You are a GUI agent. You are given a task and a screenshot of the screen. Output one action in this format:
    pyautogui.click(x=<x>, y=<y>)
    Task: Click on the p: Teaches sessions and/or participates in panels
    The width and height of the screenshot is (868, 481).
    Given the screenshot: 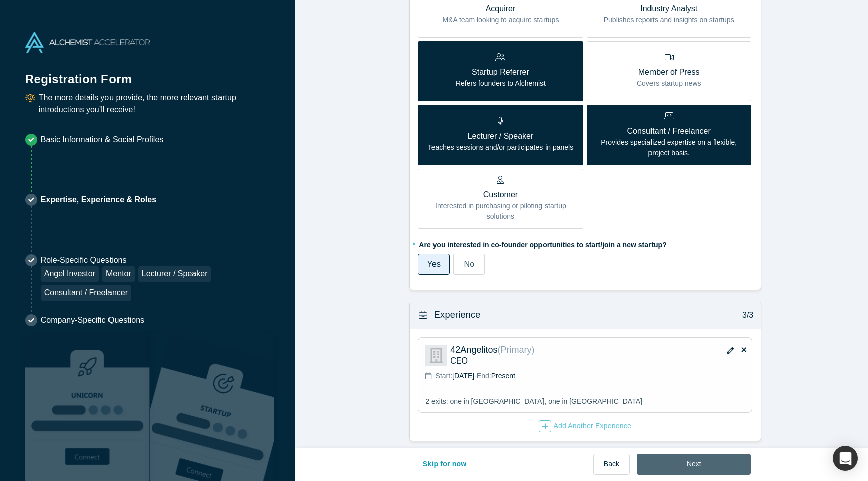 What is the action you would take?
    pyautogui.click(x=501, y=147)
    